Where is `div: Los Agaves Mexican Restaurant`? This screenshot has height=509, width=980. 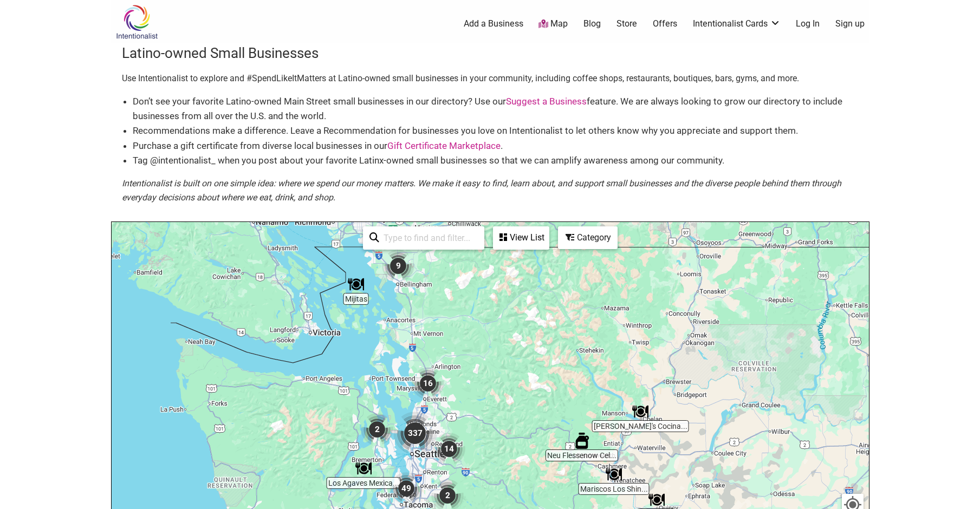 div: Los Agaves Mexican Restaurant is located at coordinates (363, 469).